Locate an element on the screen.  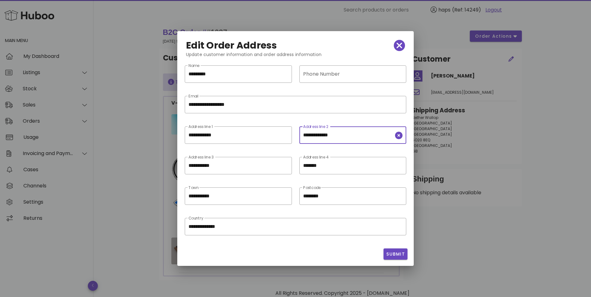
label: Country is located at coordinates (196, 219).